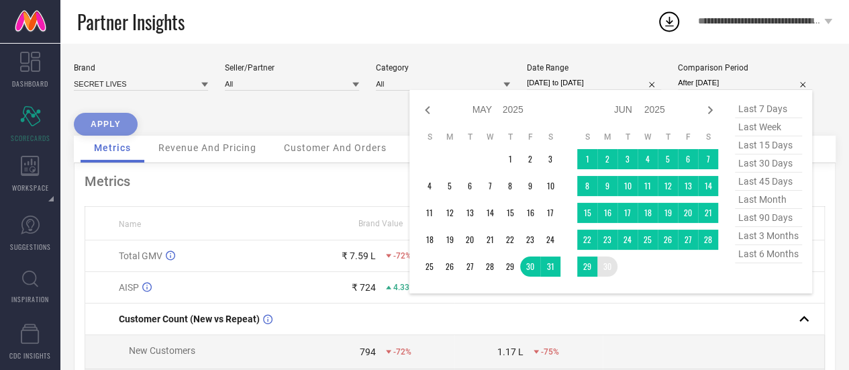  Describe the element at coordinates (648, 213) in the screenshot. I see `td: Wed Jun 18 2025` at that location.